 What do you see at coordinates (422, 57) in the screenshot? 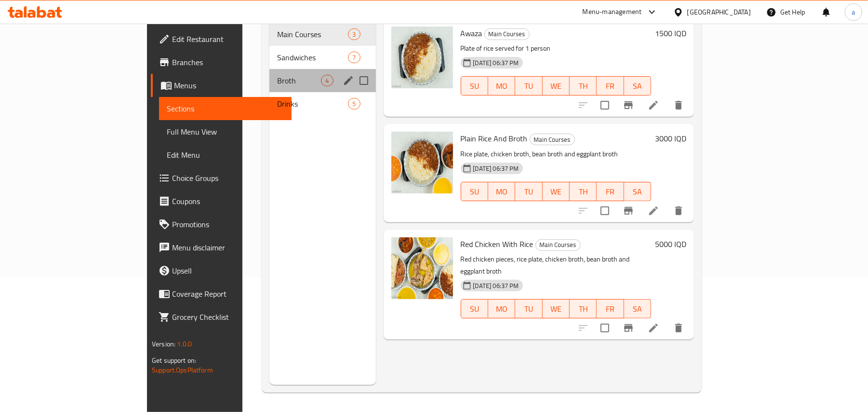
I see `img: Awaza` at bounding box center [422, 57].